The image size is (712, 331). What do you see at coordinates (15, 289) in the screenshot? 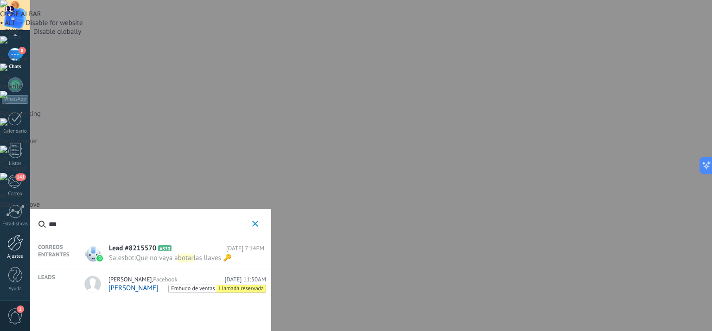
I see `div: Ayuda` at bounding box center [15, 289].